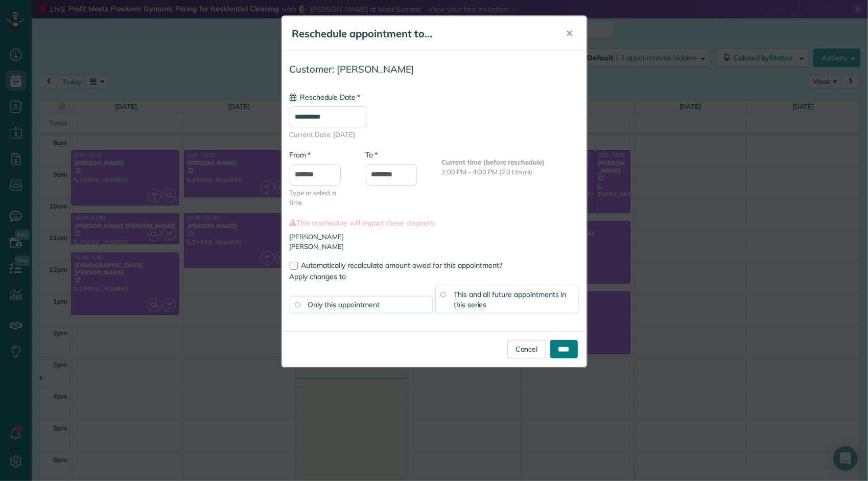 The width and height of the screenshot is (868, 481). What do you see at coordinates (434, 277) in the screenshot?
I see `label: Apply changes to` at bounding box center [434, 277].